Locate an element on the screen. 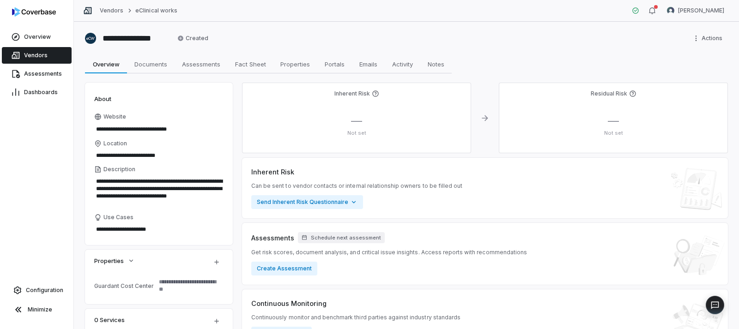 The image size is (739, 329). a: Assessments is located at coordinates (36, 74).